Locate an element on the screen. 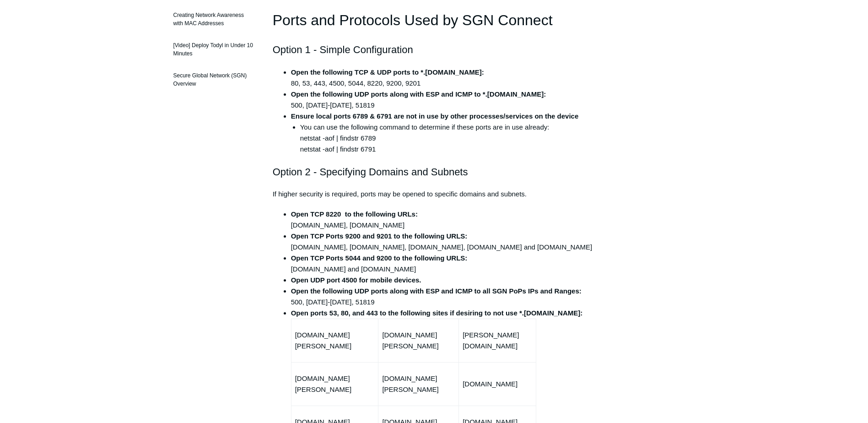 The width and height of the screenshot is (868, 423). strong: Open TCP Ports 9200 and 9201 to the following URLS: is located at coordinates (379, 236).